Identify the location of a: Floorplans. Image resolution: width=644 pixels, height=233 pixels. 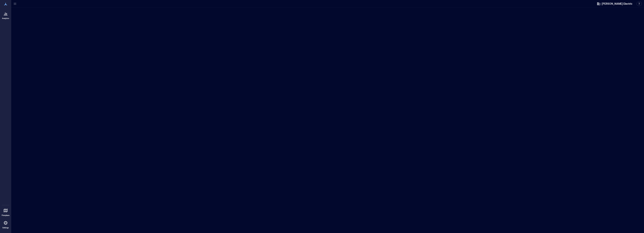
(6, 211).